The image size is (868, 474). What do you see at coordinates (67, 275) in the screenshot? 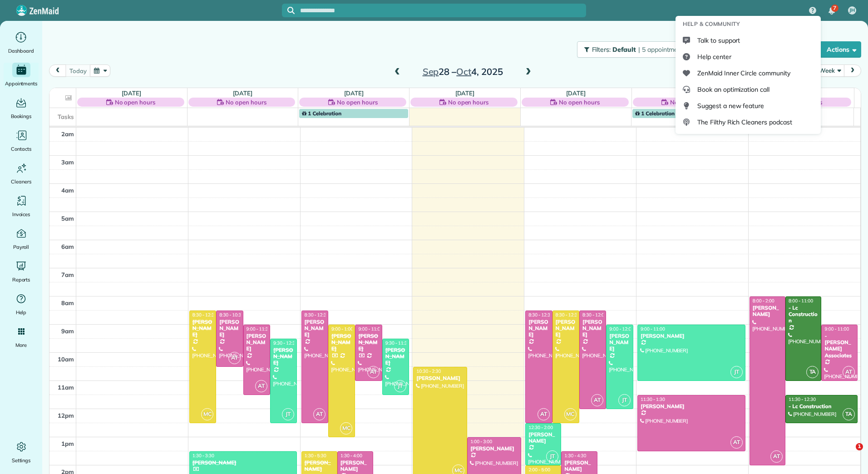
I see `span: 7am` at bounding box center [67, 275].